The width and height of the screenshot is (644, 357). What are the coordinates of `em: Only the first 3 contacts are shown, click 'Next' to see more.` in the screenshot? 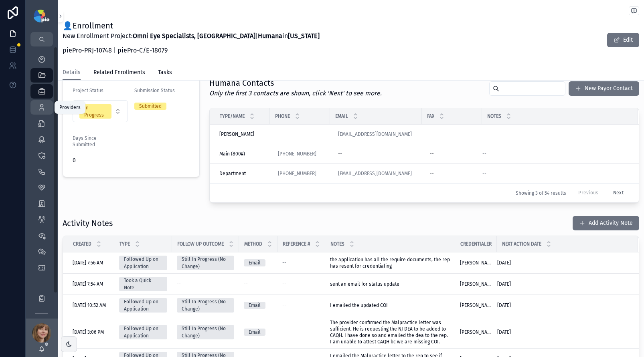 It's located at (296, 93).